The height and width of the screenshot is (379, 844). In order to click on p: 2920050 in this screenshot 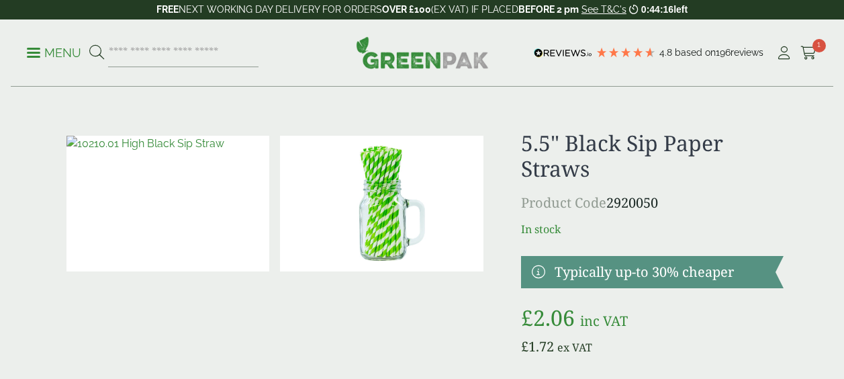, I will do `click(652, 203)`.